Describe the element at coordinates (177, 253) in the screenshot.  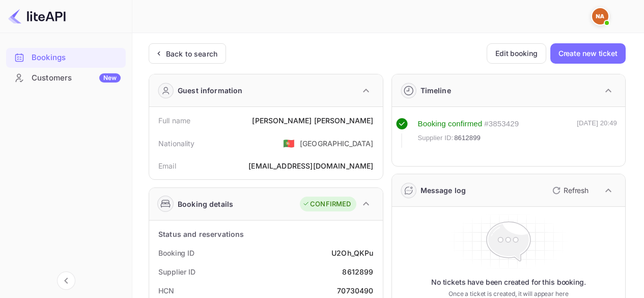
I see `div: Booking ID` at that location.